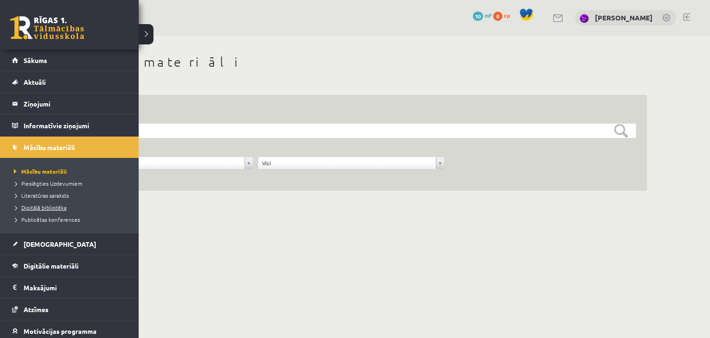 The height and width of the screenshot is (338, 710). Describe the element at coordinates (70, 195) in the screenshot. I see `a: Literatūras saraksts` at that location.